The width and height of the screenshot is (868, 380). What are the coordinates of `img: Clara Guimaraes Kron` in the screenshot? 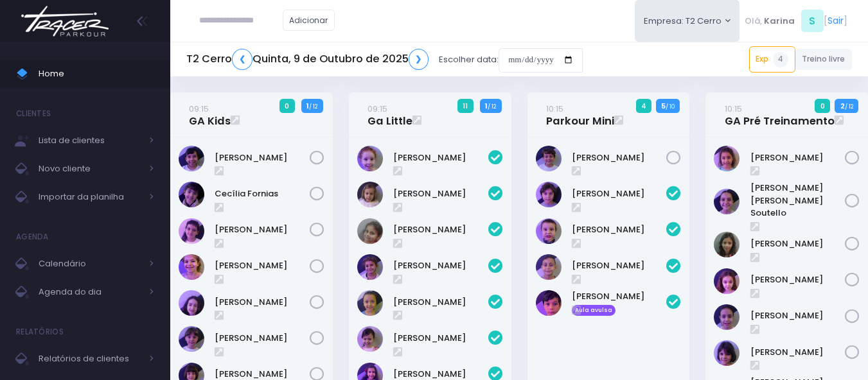 It's located at (192, 231).